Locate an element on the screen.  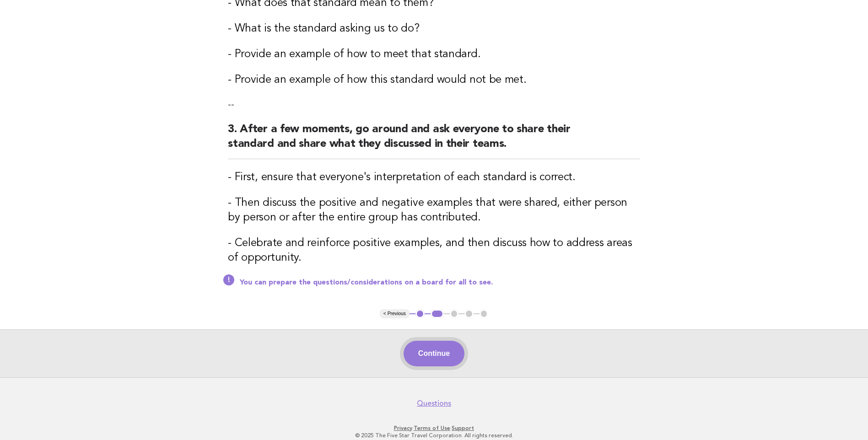
button: < Previous is located at coordinates (394, 314).